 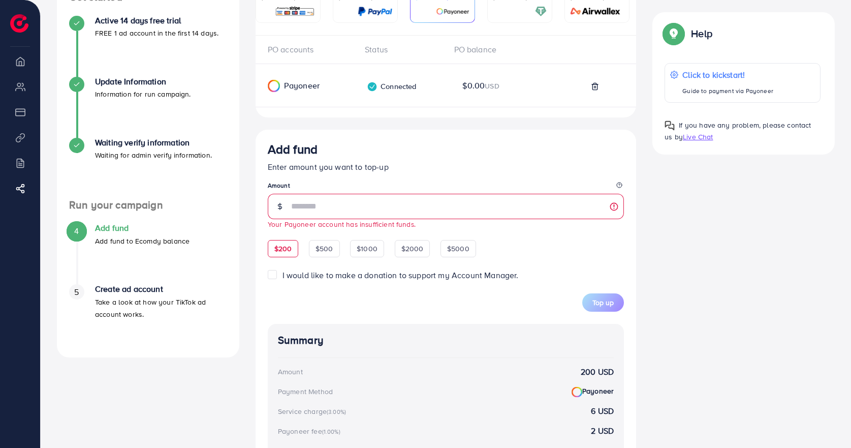 I want to click on h4: Add fund, so click(x=142, y=228).